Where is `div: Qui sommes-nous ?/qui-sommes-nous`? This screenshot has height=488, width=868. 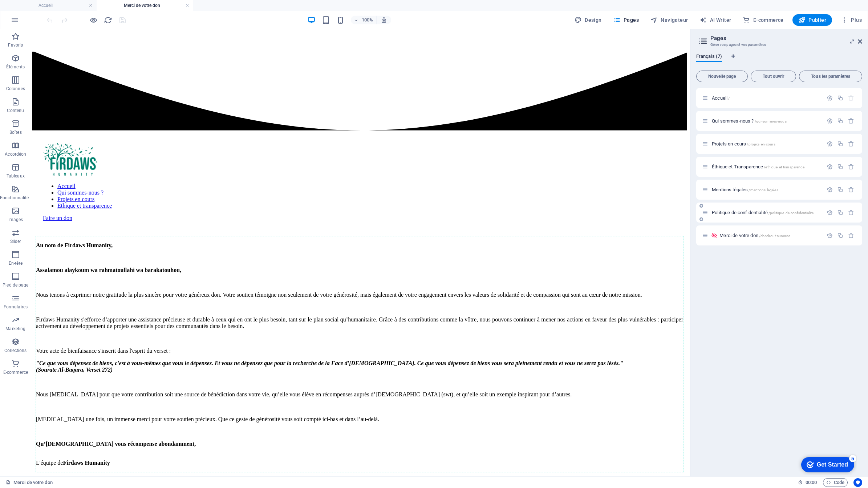 div: Qui sommes-nous ?/qui-sommes-nous is located at coordinates (766, 121).